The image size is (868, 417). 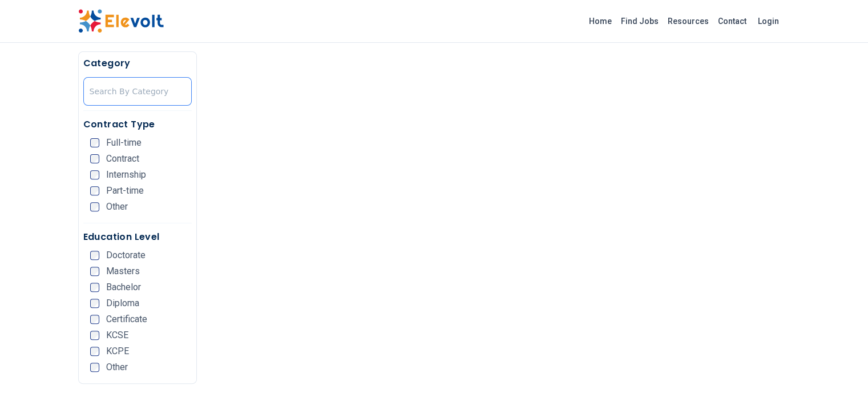 What do you see at coordinates (138, 237) in the screenshot?
I see `h5: Education Level` at bounding box center [138, 237].